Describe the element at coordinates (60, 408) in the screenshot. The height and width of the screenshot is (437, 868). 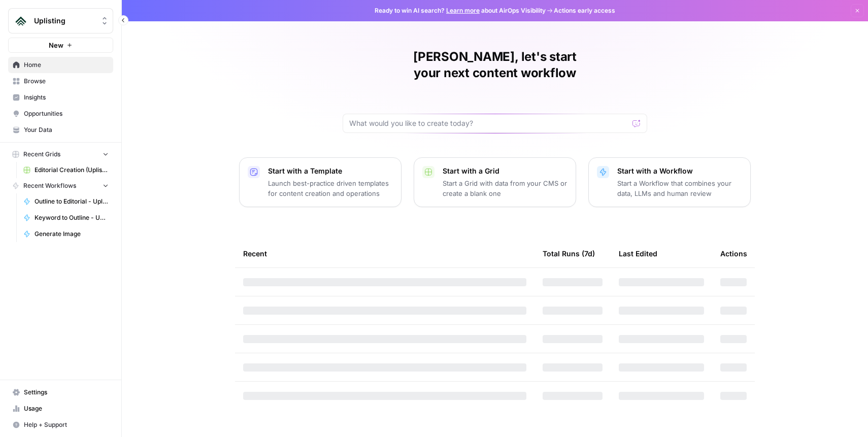
I see `a: Usage` at that location.